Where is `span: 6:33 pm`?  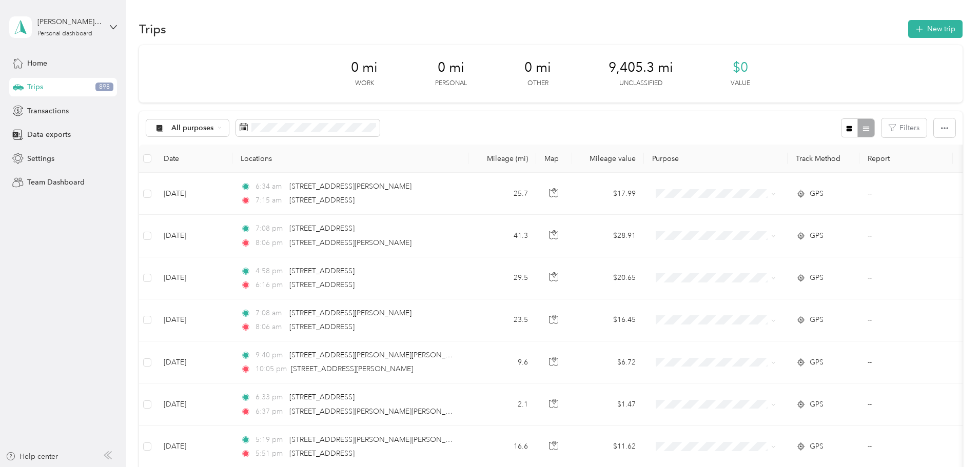
span: 6:33 pm is located at coordinates (270, 397).